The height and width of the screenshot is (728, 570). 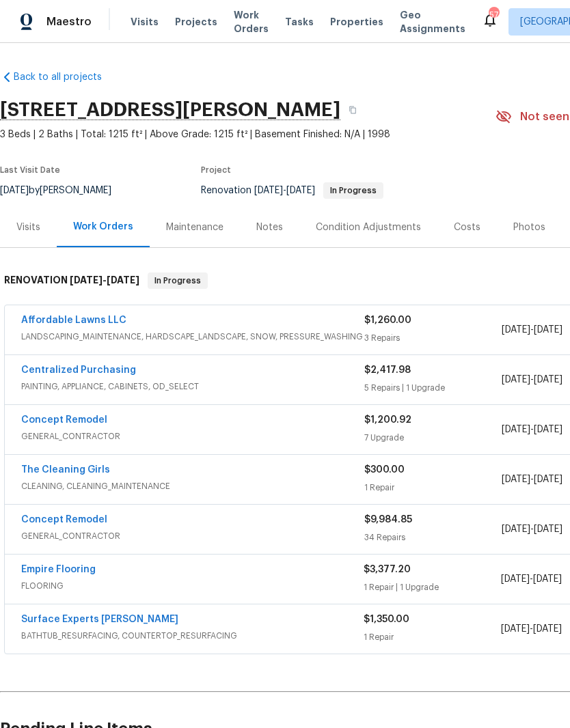 What do you see at coordinates (388, 320) in the screenshot?
I see `span: $1,260.00` at bounding box center [388, 320].